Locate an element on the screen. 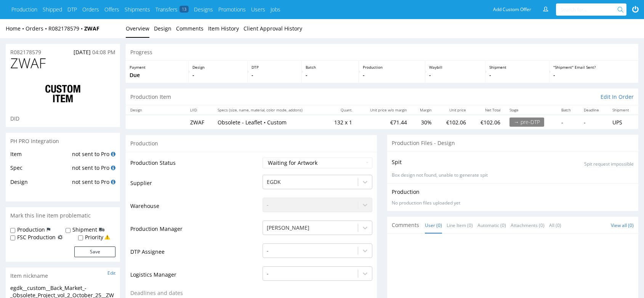 This screenshot has width=644, height=298. p: Due is located at coordinates (157, 76).